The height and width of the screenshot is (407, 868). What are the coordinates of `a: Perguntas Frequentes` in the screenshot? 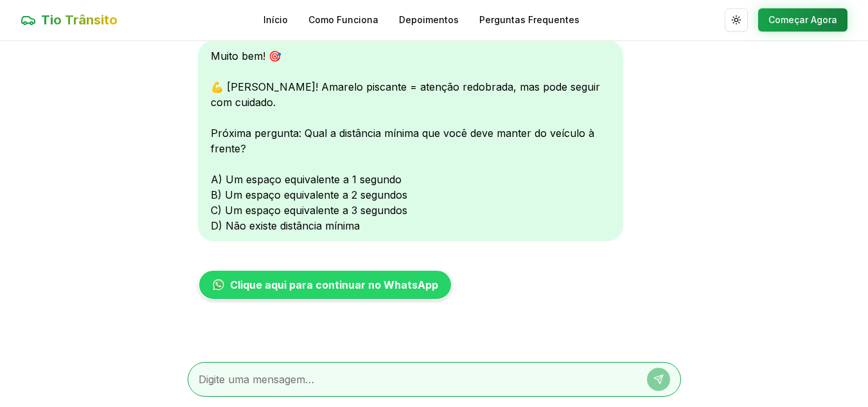 It's located at (529, 20).